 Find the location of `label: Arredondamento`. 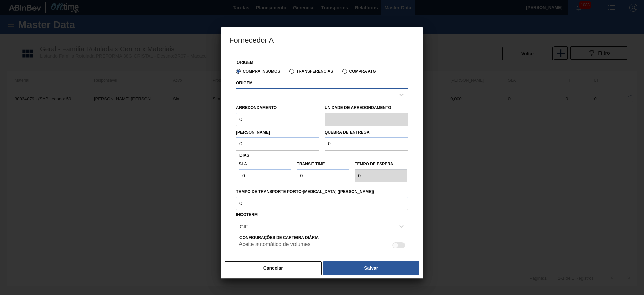

label: Arredondamento is located at coordinates (257, 107).